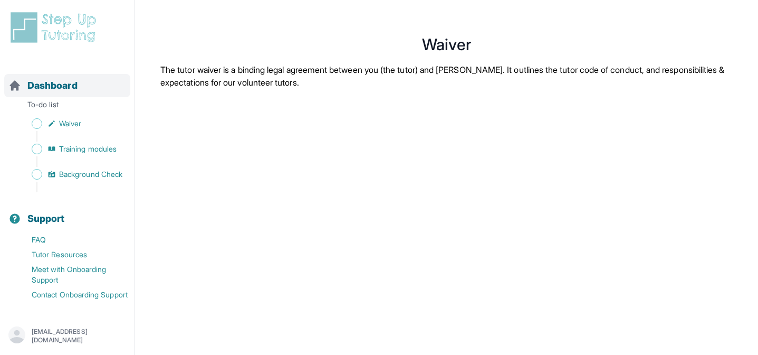  Describe the element at coordinates (67, 79) in the screenshot. I see `button: Dashboard` at that location.